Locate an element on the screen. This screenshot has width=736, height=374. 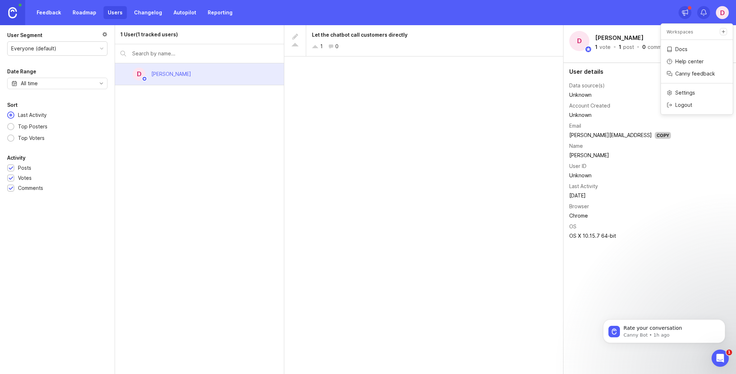
td: Unknown is located at coordinates (620, 95).